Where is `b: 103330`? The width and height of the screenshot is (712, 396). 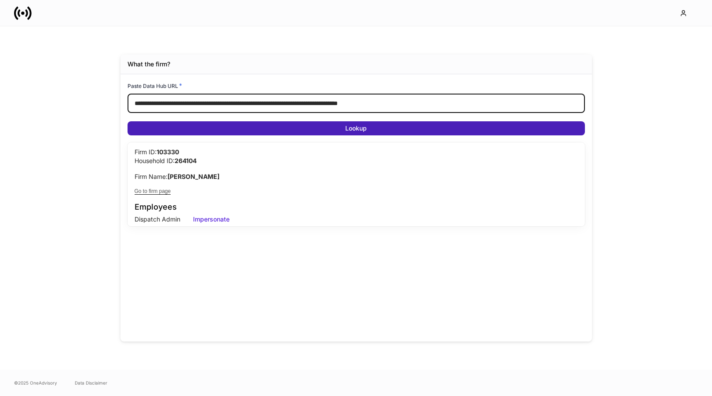 b: 103330 is located at coordinates (167, 152).